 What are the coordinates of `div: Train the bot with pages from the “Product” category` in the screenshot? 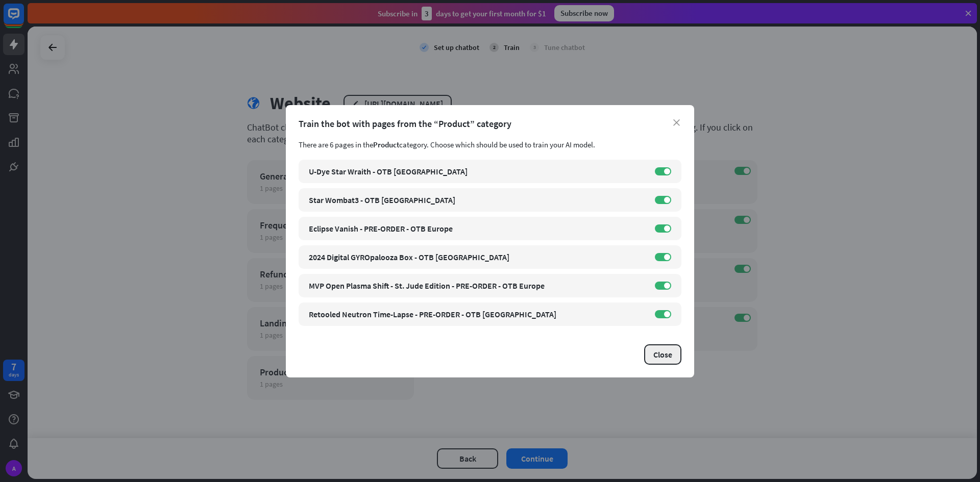 It's located at (490, 124).